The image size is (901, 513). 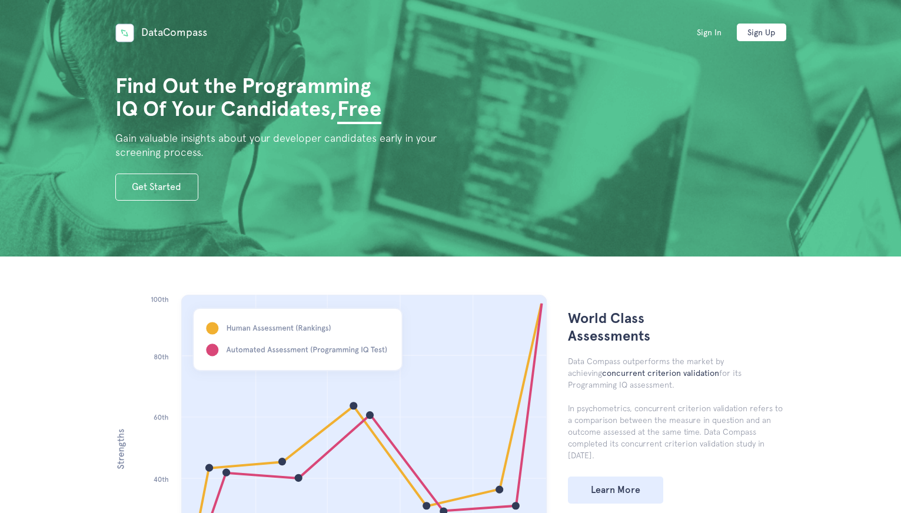 What do you see at coordinates (283, 145) in the screenshot?
I see `h2: Gain valuable insights about your developer candidates early in your screening process.` at bounding box center [283, 145].